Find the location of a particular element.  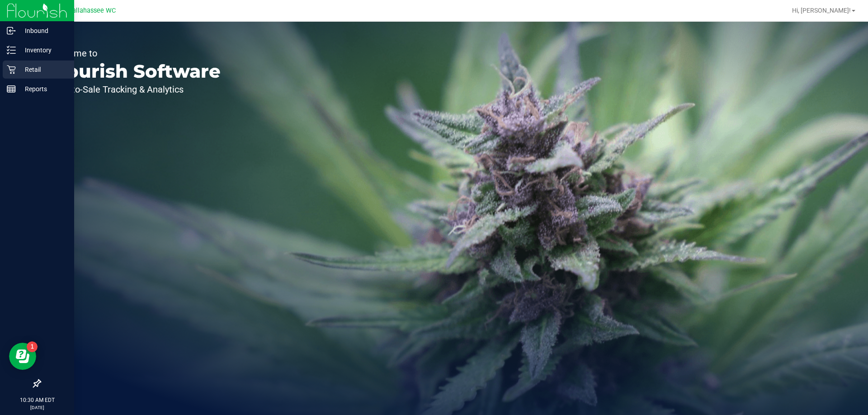

span: Tallahassee WC is located at coordinates (92, 11).